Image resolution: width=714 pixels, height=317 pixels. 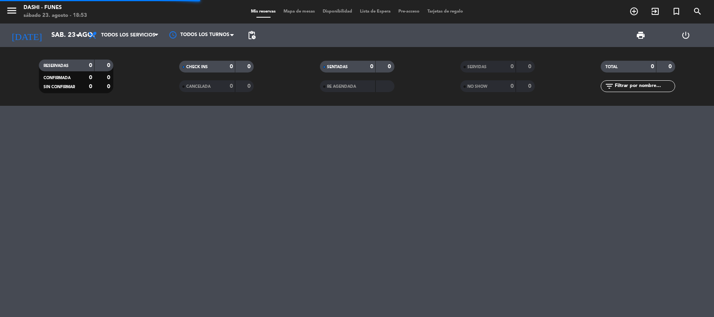 I want to click on span: Disponibilidad, so click(x=337, y=11).